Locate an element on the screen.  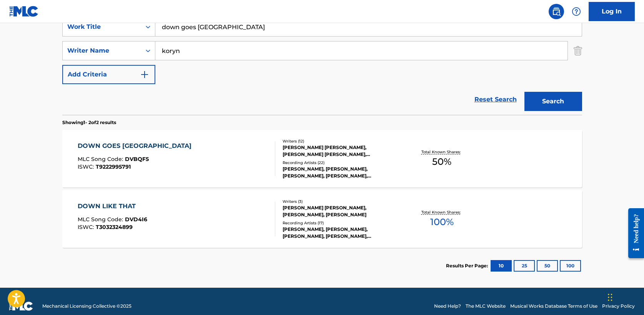
div: Open Resource Center is located at coordinates (14, 31).